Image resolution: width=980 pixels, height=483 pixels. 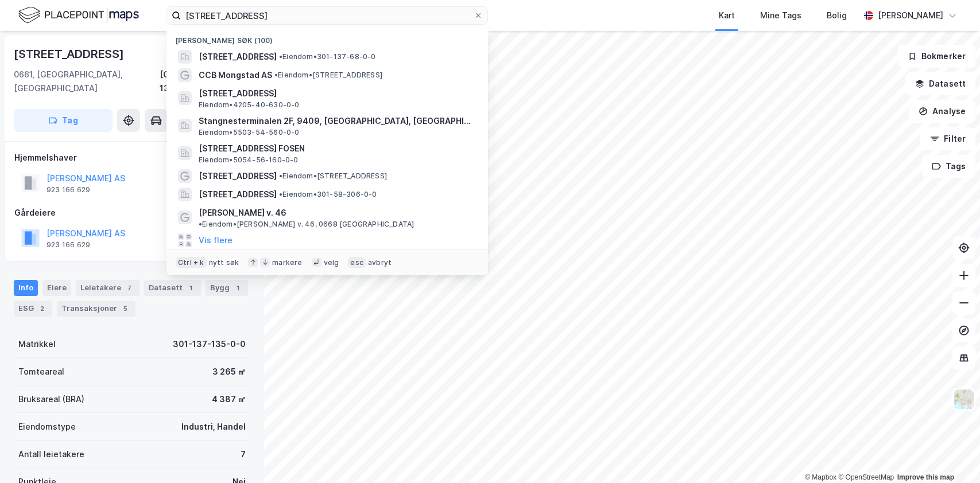 I want to click on div: 301-137-135-0-0, so click(x=209, y=344).